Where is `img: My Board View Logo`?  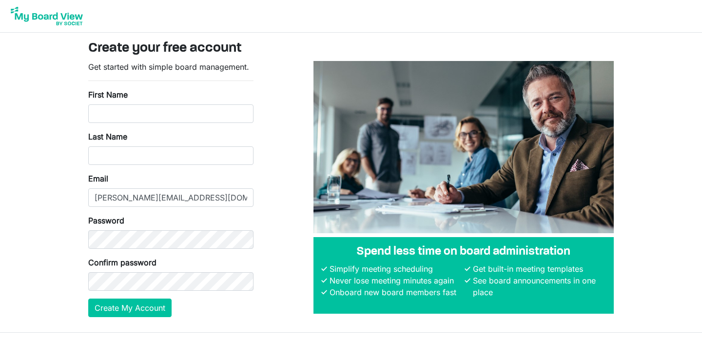
img: My Board View Logo is located at coordinates (47, 16).